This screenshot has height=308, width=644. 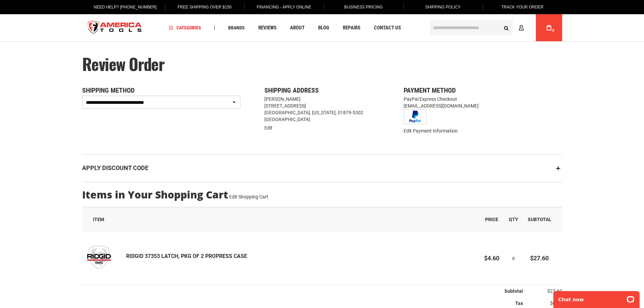 What do you see at coordinates (415, 117) in the screenshot?
I see `img: Buy now with PayPal` at bounding box center [415, 117].